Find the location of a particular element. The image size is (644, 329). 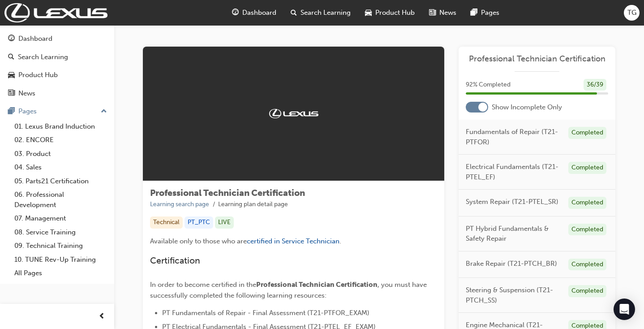

div: PT_PTC is located at coordinates (199, 222).